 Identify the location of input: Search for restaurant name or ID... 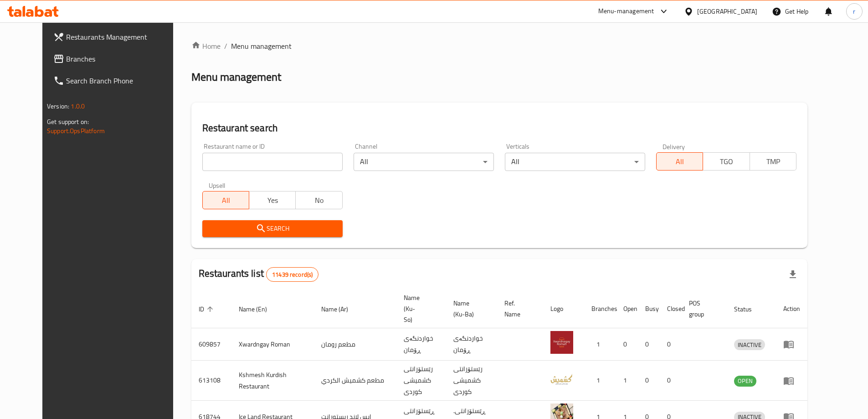
(272, 162).